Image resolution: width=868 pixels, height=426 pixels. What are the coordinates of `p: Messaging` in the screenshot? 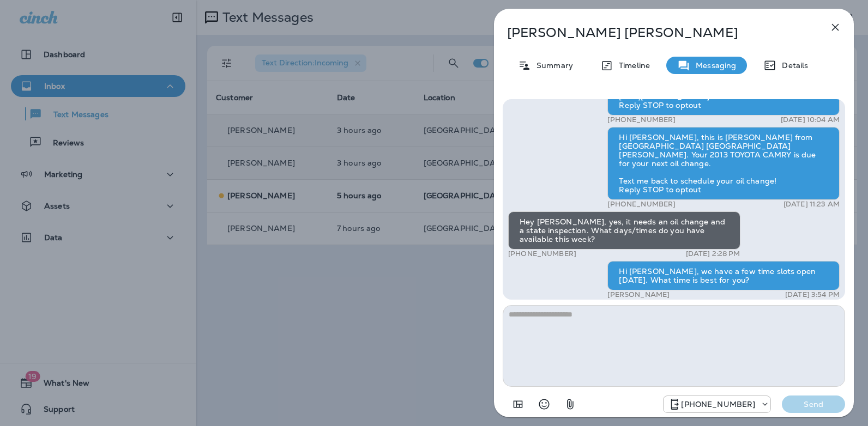 It's located at (713, 65).